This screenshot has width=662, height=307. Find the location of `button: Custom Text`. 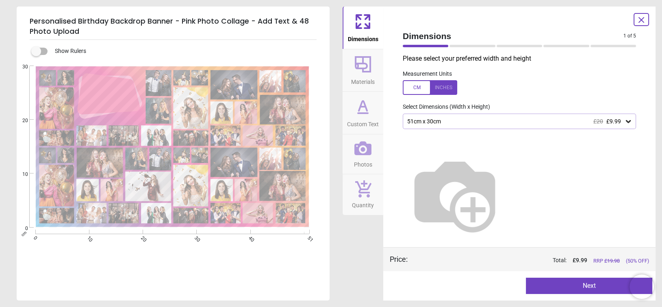

button: Custom Text is located at coordinates (363, 113).